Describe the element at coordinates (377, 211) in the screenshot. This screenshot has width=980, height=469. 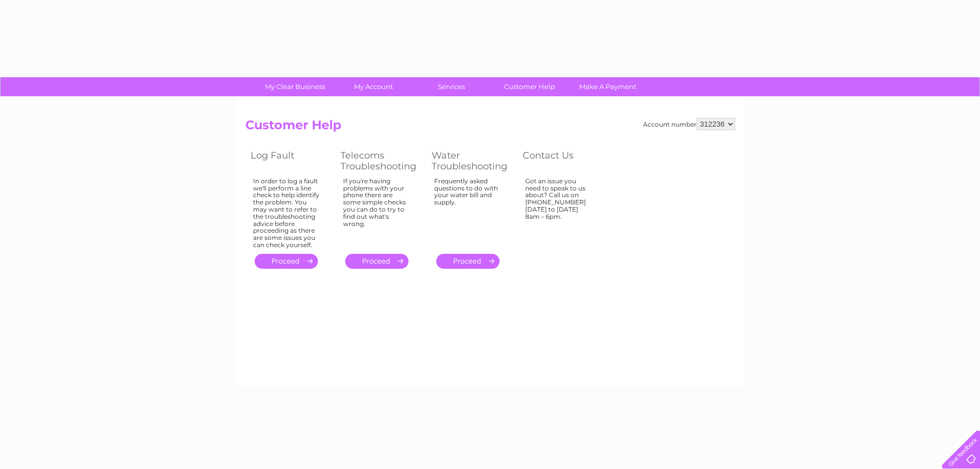
I see `div: If you're having problems with your phone there are some simple checks you can do to try to find ...` at that location.